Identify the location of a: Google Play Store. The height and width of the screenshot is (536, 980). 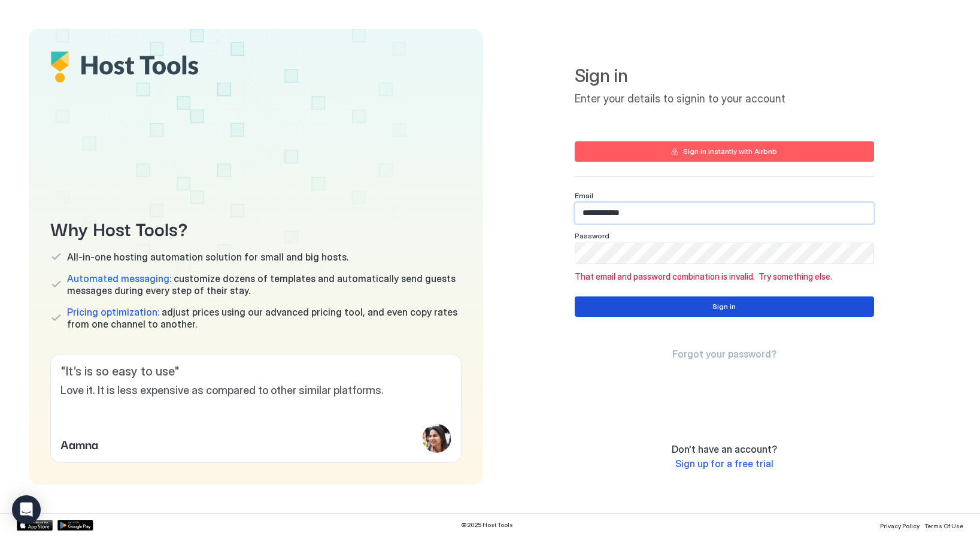
(76, 525).